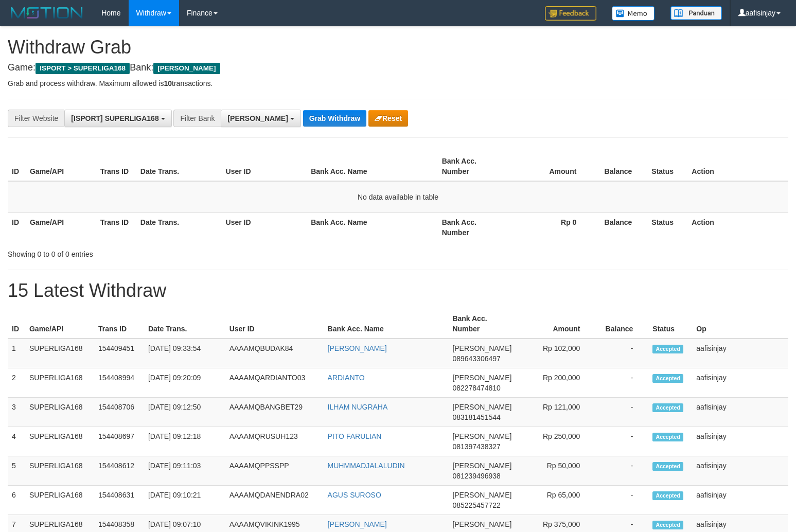 The image size is (796, 532). I want to click on td: 3, so click(16, 413).